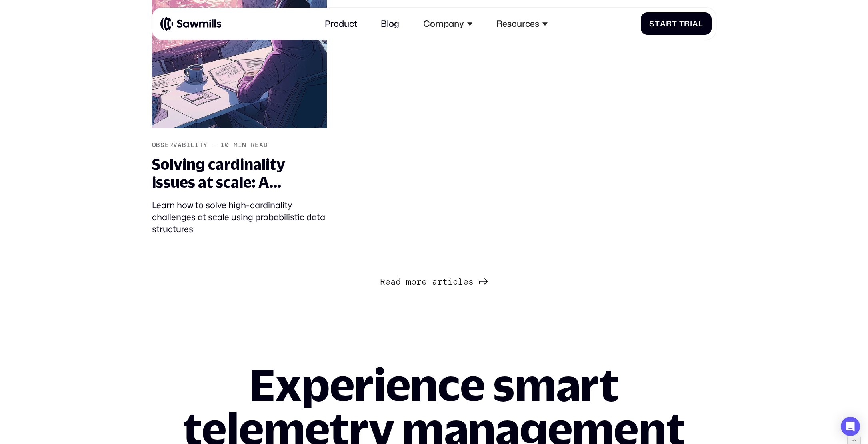 The height and width of the screenshot is (444, 868). What do you see at coordinates (676, 24) in the screenshot?
I see `a: StartTrial` at bounding box center [676, 24].